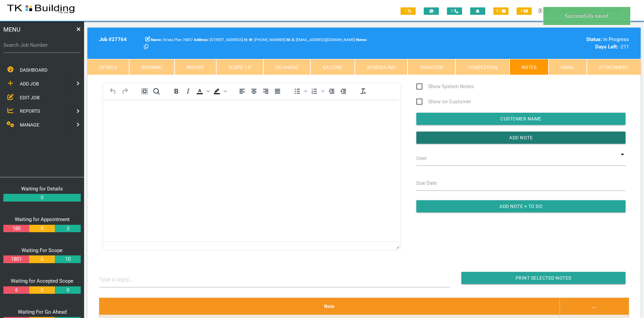  I want to click on button: Increase indent, so click(343, 91).